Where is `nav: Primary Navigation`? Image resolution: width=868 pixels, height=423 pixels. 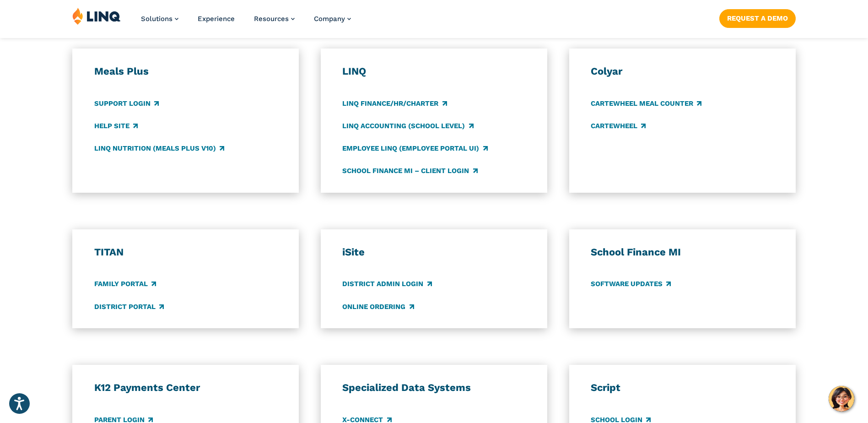
nav: Primary Navigation is located at coordinates (246, 22).